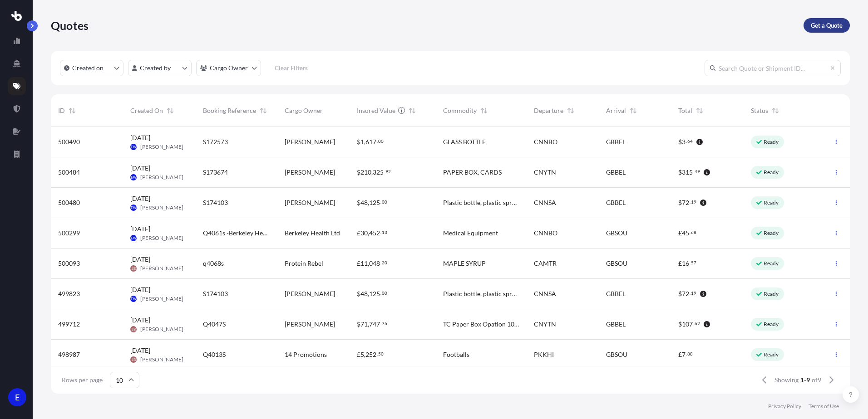 This screenshot has height=419, width=868. Describe the element at coordinates (697, 324) in the screenshot. I see `span: 62` at that location.